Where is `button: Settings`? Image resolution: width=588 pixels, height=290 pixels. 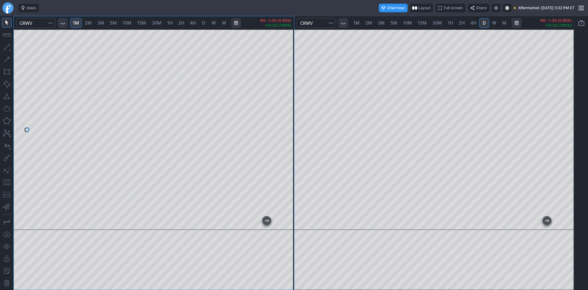
button: Settings is located at coordinates (507, 8).